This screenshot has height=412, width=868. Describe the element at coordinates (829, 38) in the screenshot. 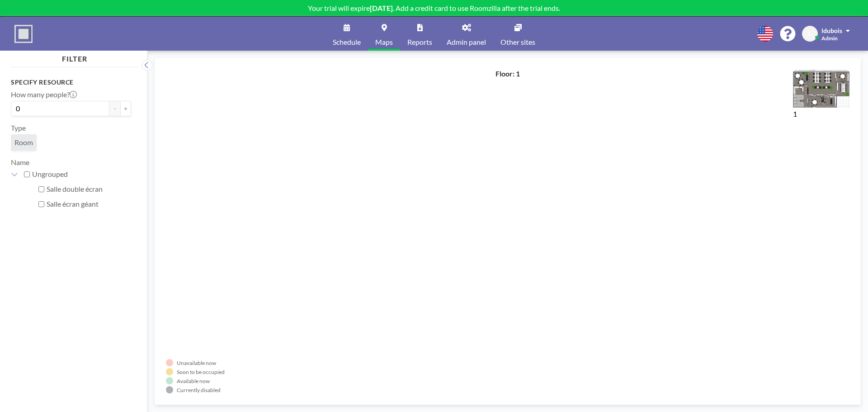

I see `span: Admin` at that location.